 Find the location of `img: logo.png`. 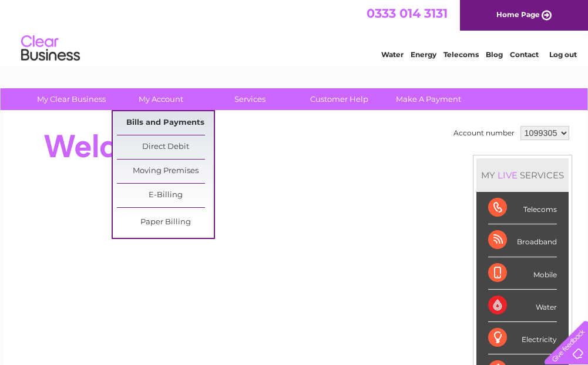

img: logo.png is located at coordinates (51, 48).